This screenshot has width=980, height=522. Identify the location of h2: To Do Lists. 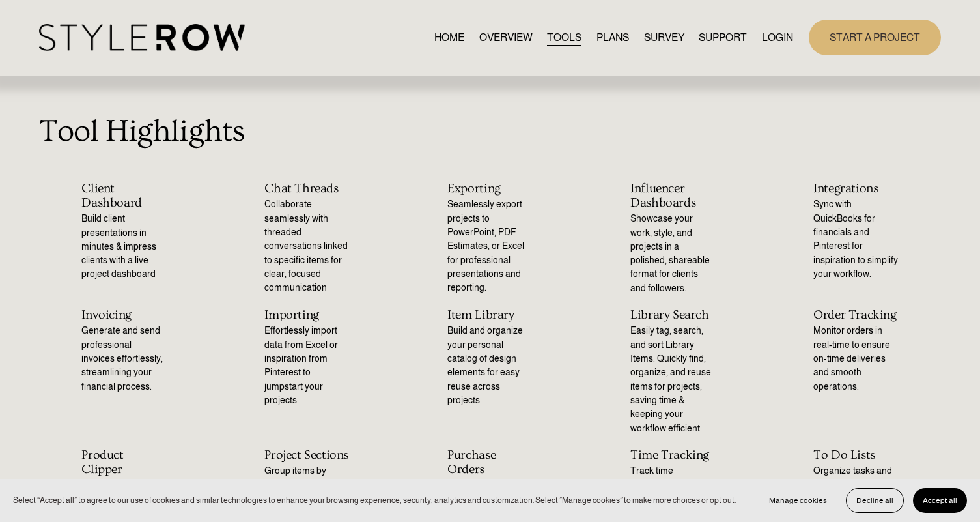
(856, 455).